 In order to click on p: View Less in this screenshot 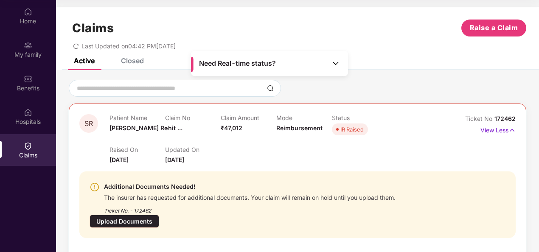, I will do `click(498, 129)`.